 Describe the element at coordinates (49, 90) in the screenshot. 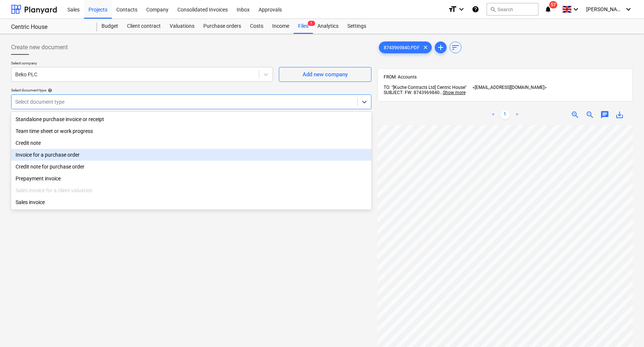

I see `span: help` at that location.